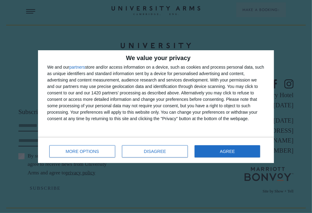 Image resolution: width=312 pixels, height=213 pixels. Describe the element at coordinates (82, 151) in the screenshot. I see `button: MORE OPTIONS` at that location.